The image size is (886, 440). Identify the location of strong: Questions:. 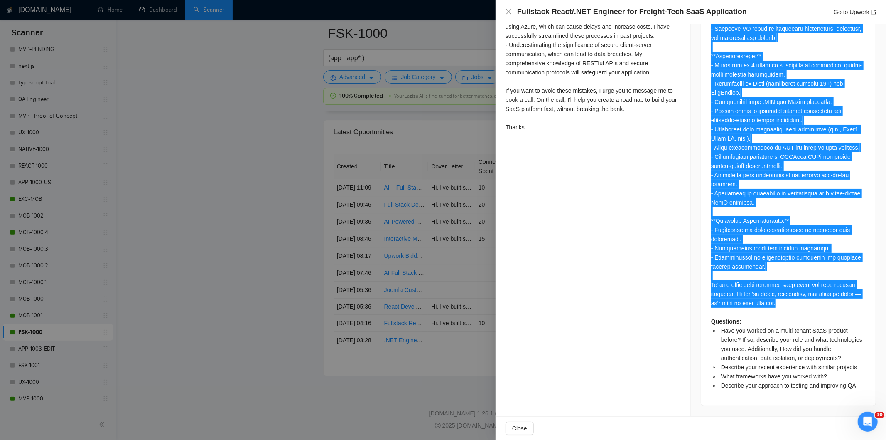
(726, 321).